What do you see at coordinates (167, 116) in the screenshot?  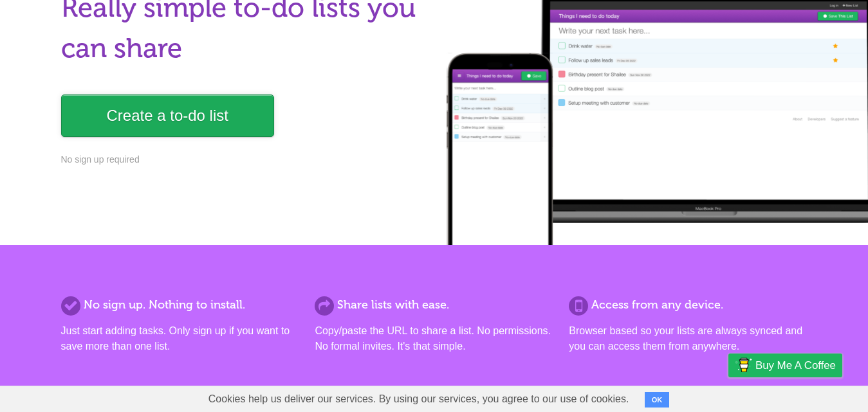 I see `a: Create a to-do list` at bounding box center [167, 116].